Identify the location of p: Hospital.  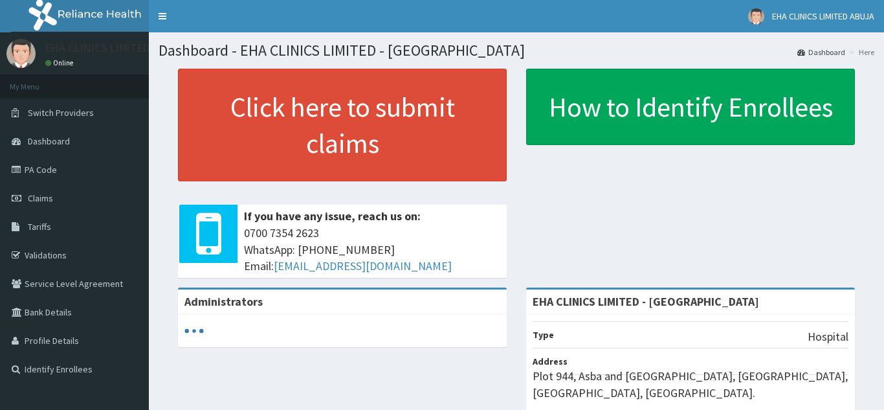
(828, 336).